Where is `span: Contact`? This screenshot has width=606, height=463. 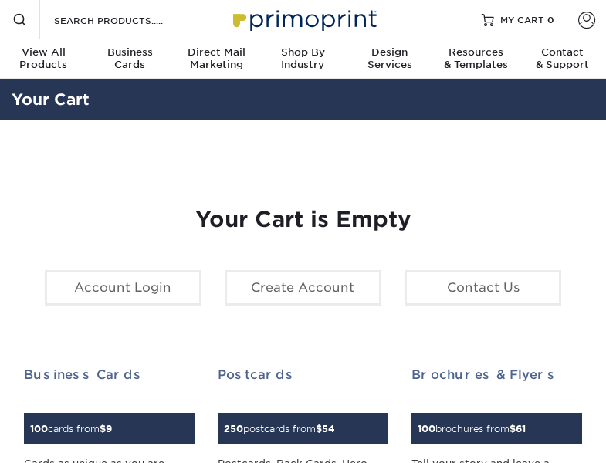 span: Contact is located at coordinates (563, 52).